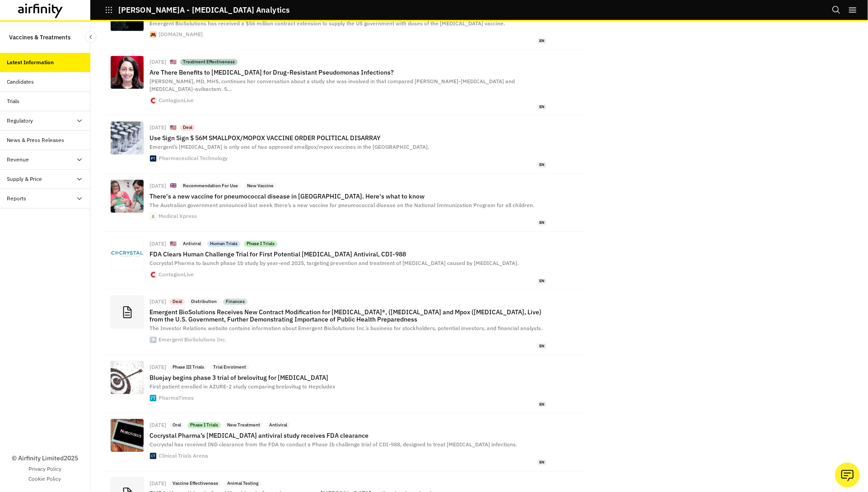 This screenshot has height=492, width=868. What do you see at coordinates (178, 216) in the screenshot?
I see `div: Medical Xpress` at bounding box center [178, 216].